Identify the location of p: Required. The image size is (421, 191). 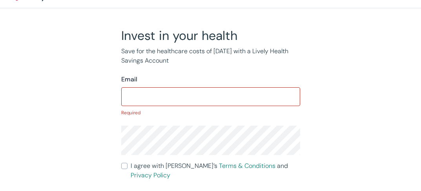
(210, 113).